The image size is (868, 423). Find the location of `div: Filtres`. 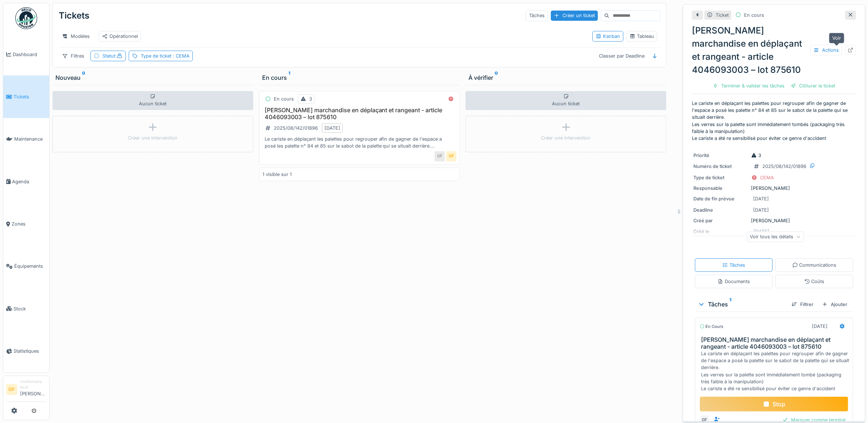

div: Filtres is located at coordinates (73, 56).